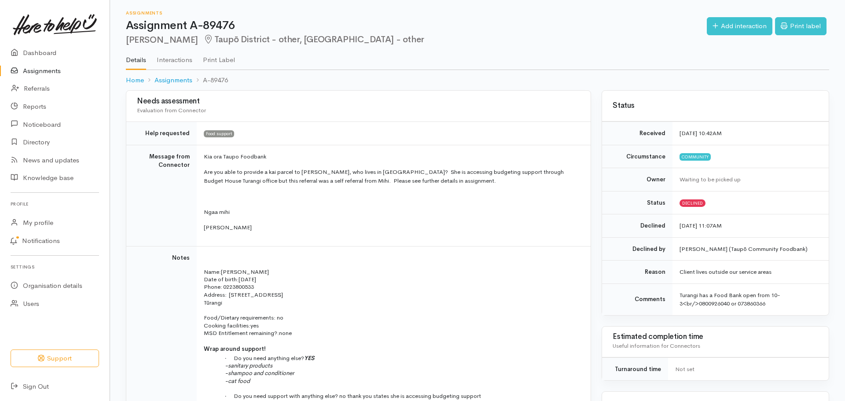 The image size is (845, 401). I want to click on span: MSD Entitlement remaining?:, so click(241, 333).